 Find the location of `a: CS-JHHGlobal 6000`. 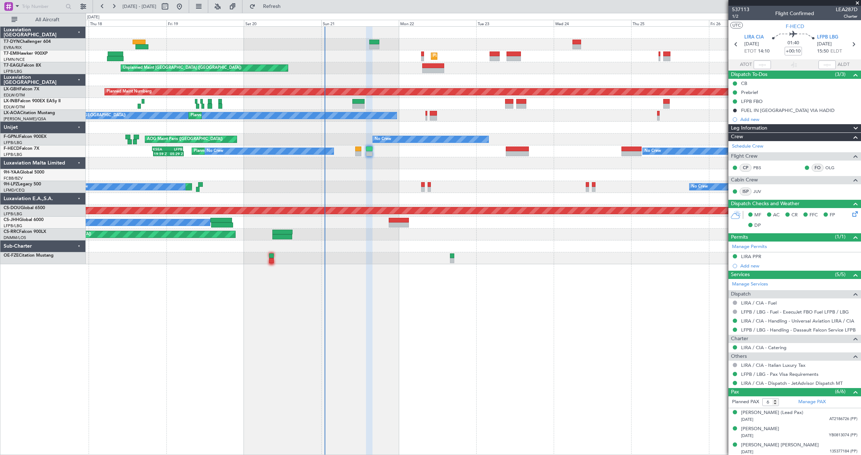

a: CS-JHHGlobal 6000 is located at coordinates (23, 220).